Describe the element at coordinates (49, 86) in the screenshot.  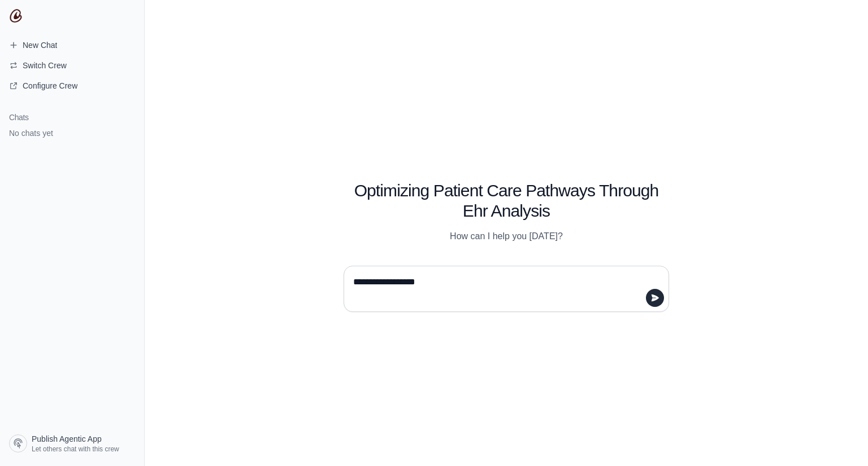
I see `span: Configure Crew` at that location.